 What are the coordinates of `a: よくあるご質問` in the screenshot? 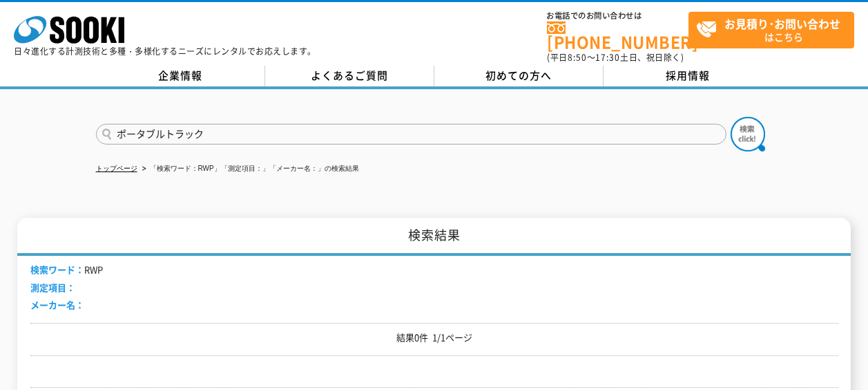 It's located at (350, 76).